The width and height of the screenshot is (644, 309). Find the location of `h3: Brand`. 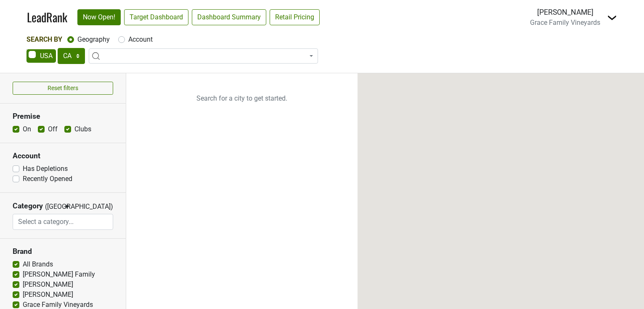

h3: Brand is located at coordinates (63, 251).